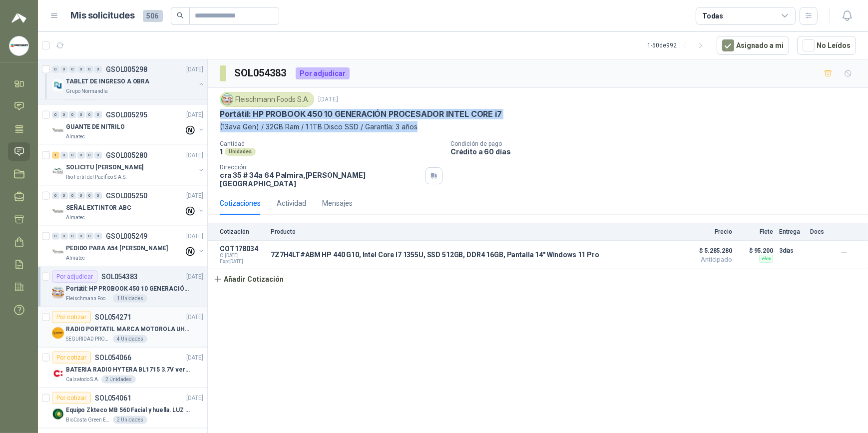 The image size is (868, 433). Describe the element at coordinates (242, 249) in the screenshot. I see `p: COT178034` at that location.